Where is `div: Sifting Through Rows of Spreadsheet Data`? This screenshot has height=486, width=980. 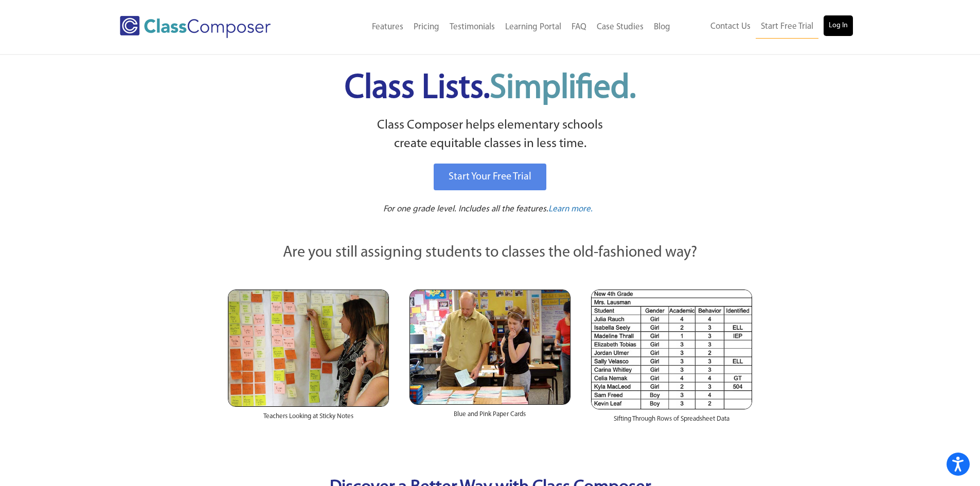
div: Sifting Through Rows of Spreadsheet Data is located at coordinates (671, 422).